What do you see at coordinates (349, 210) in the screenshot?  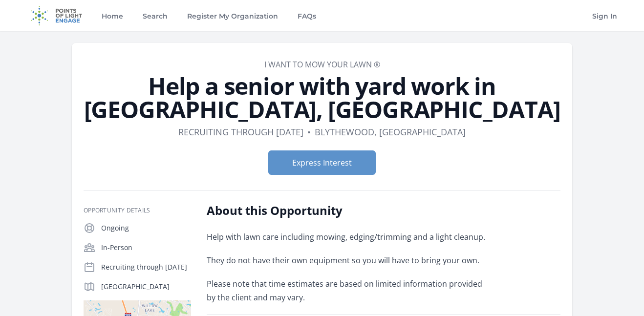 I see `h2: About this Opportunity` at bounding box center [349, 210].